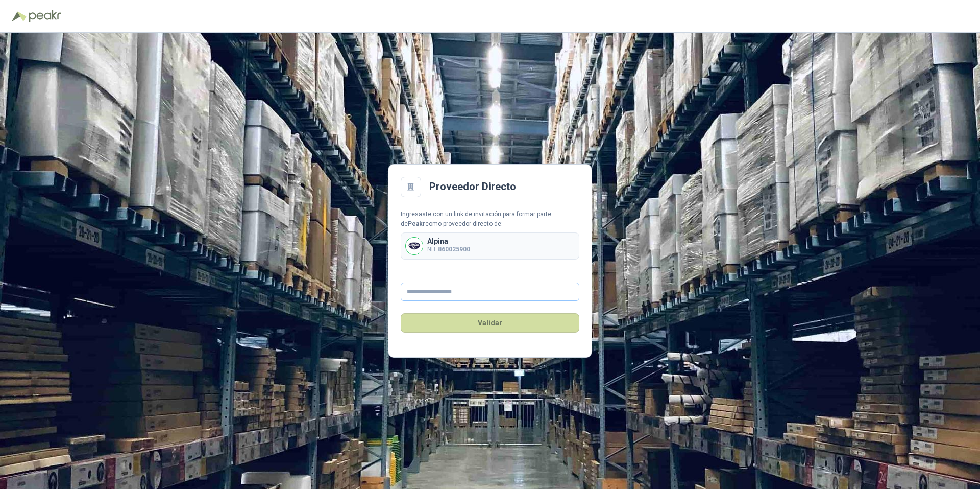 Image resolution: width=980 pixels, height=489 pixels. What do you see at coordinates (490, 322) in the screenshot?
I see `button: Validar` at bounding box center [490, 322].